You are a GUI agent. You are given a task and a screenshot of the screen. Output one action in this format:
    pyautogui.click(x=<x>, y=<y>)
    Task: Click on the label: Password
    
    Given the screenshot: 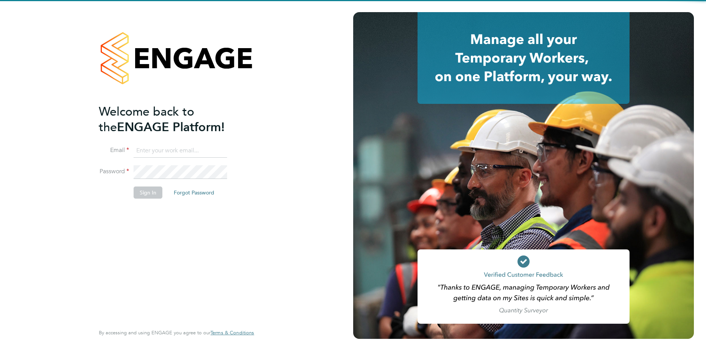 What is the action you would take?
    pyautogui.click(x=114, y=171)
    